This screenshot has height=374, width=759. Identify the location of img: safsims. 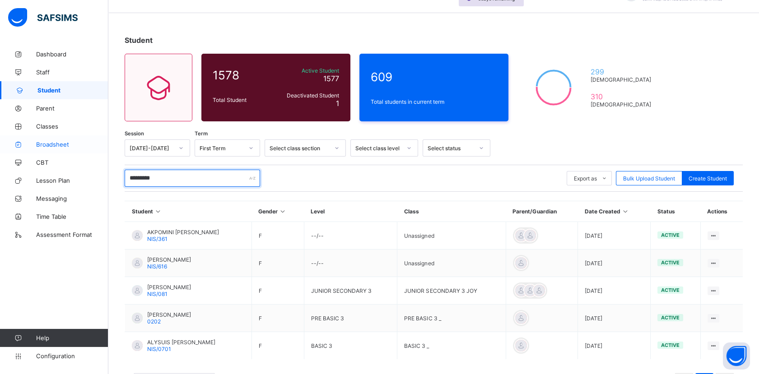
(43, 18).